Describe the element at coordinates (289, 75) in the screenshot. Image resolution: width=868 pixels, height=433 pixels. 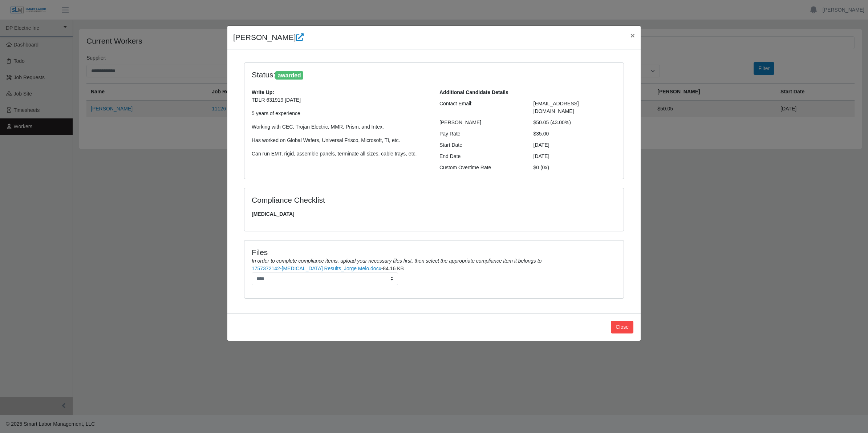
I see `span: awarded` at that location.